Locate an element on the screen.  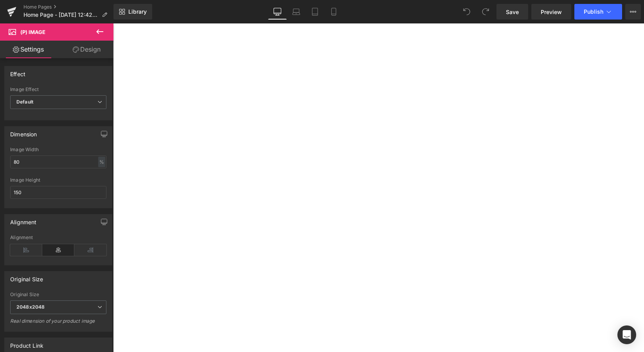
a: Desktop is located at coordinates (277, 12).